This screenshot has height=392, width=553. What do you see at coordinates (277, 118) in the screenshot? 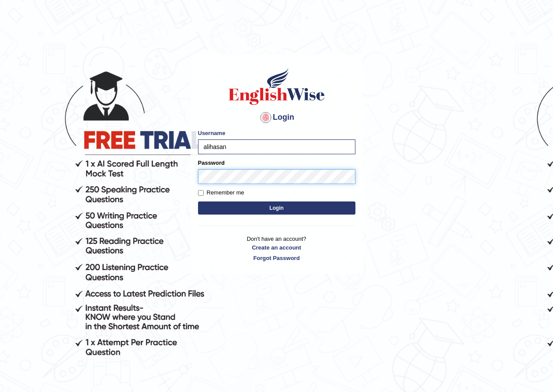
I see `h4: Login` at bounding box center [277, 118].